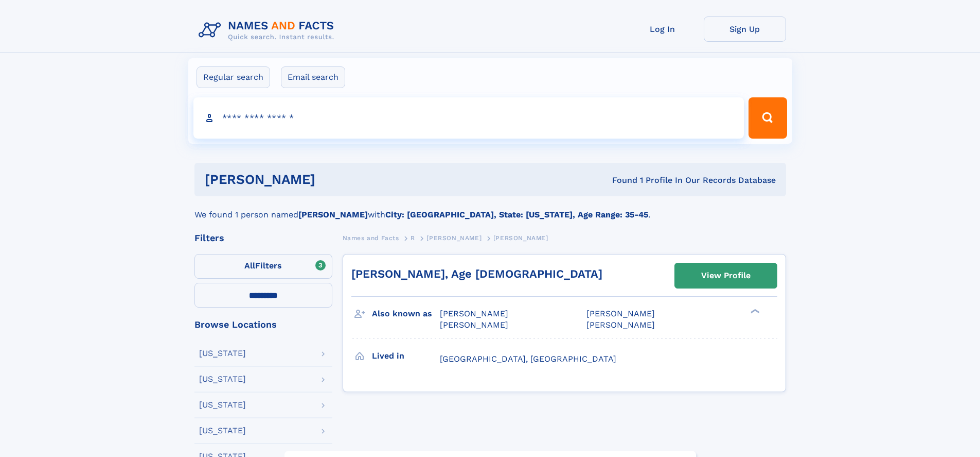  Describe the element at coordinates (371, 238) in the screenshot. I see `a: Names and Facts` at that location.